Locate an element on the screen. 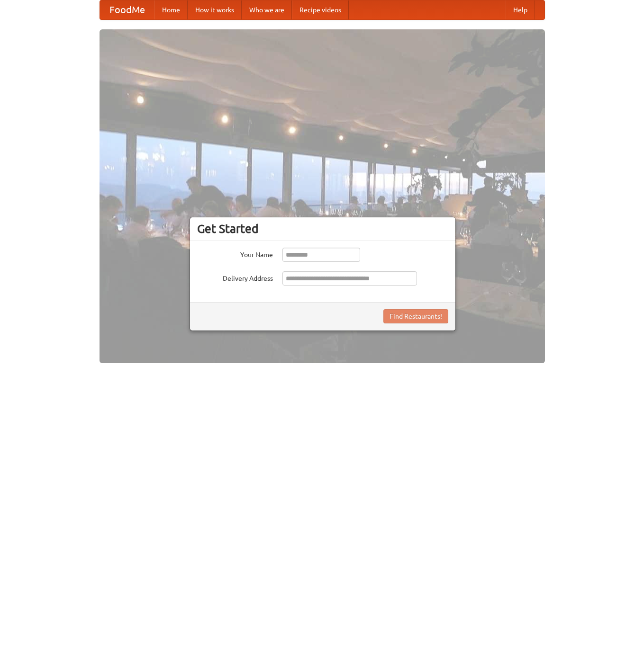 The width and height of the screenshot is (644, 670). label: Delivery Address is located at coordinates (235, 277).